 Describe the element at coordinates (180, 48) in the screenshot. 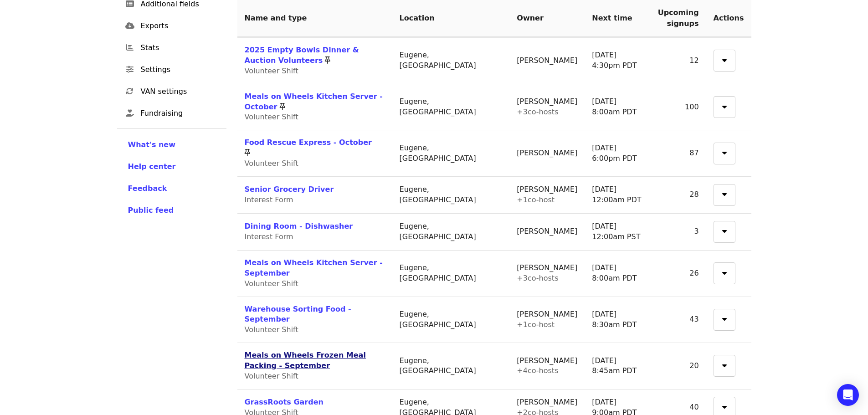

I see `span: Stats` at that location.